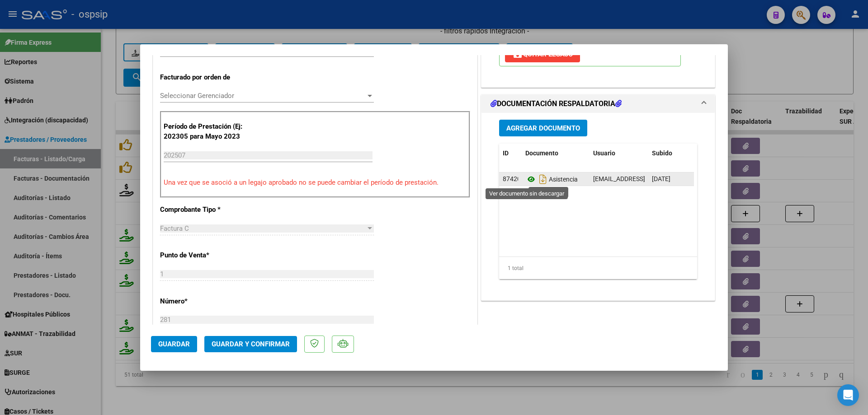 The height and width of the screenshot is (415, 868). I want to click on datatable-header-cell: Acción, so click(716, 153).